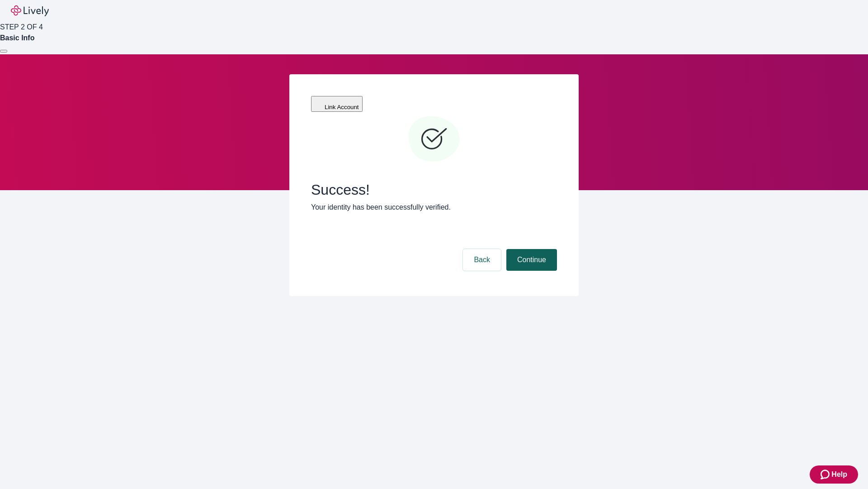 This screenshot has height=489, width=868. I want to click on img: Lively, so click(30, 11).